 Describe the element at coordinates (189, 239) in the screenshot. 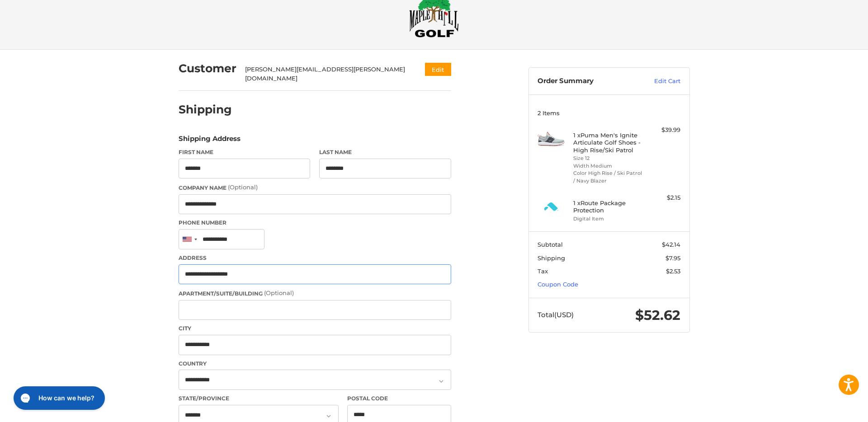

I see `div: United States: +1` at that location.